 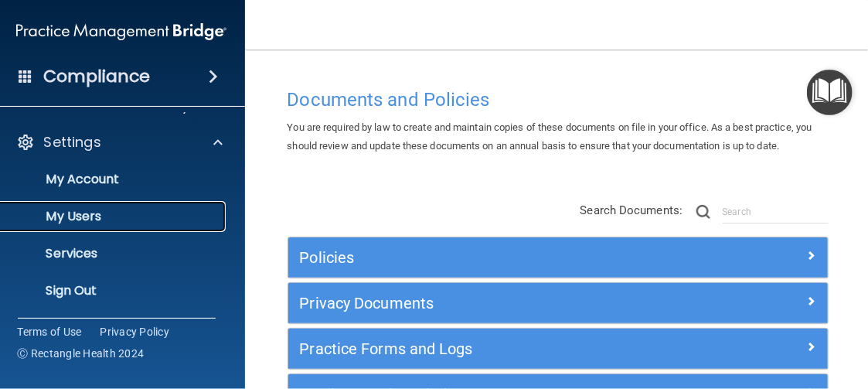 I want to click on p: Services, so click(x=112, y=254).